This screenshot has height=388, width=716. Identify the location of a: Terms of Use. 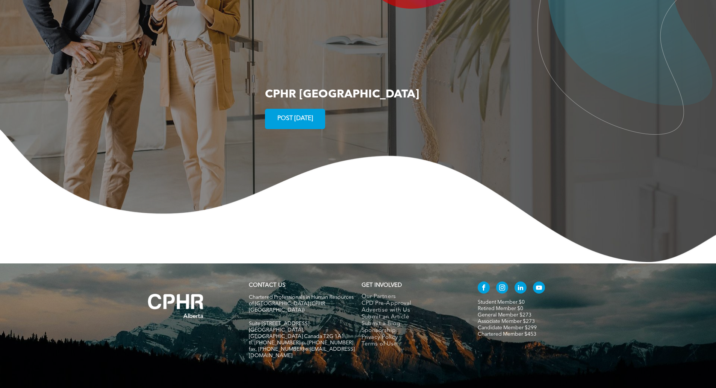
(412, 344).